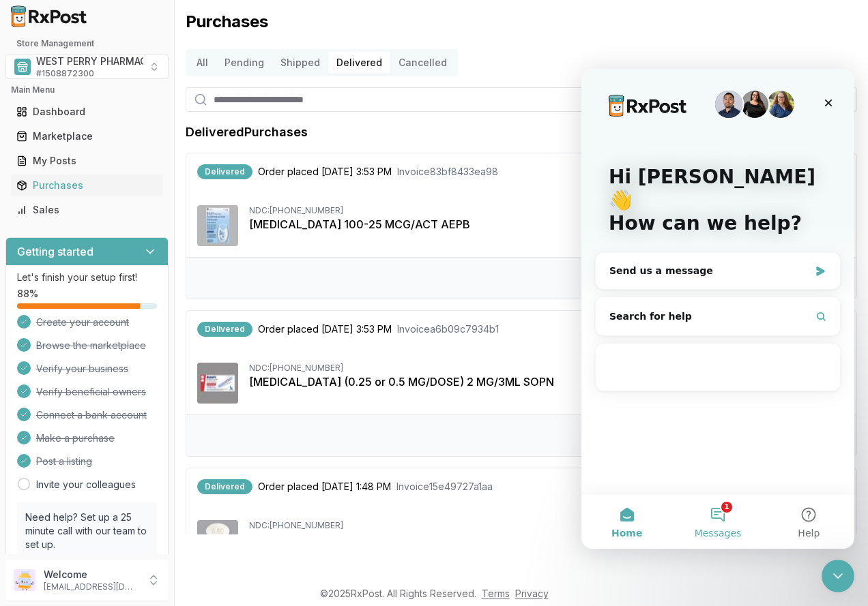 This screenshot has width=868, height=606. Describe the element at coordinates (87, 112) in the screenshot. I see `button: Dashboard` at that location.